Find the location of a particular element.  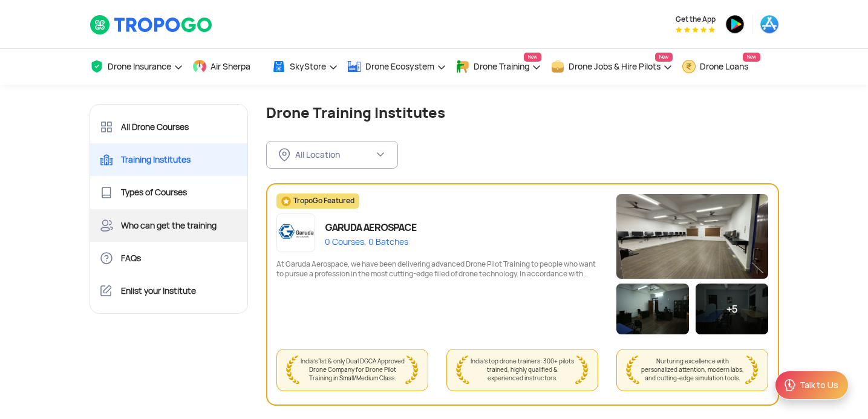

span: Drone Ecosystem is located at coordinates (400, 66).